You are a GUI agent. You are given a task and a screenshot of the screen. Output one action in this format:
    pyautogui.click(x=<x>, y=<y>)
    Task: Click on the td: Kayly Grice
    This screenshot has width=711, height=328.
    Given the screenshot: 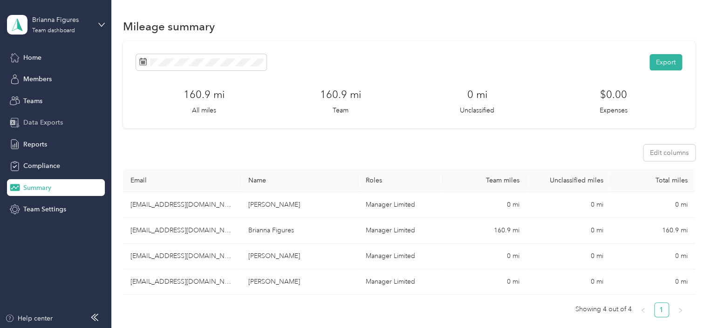 What is the action you would take?
    pyautogui.click(x=299, y=281)
    